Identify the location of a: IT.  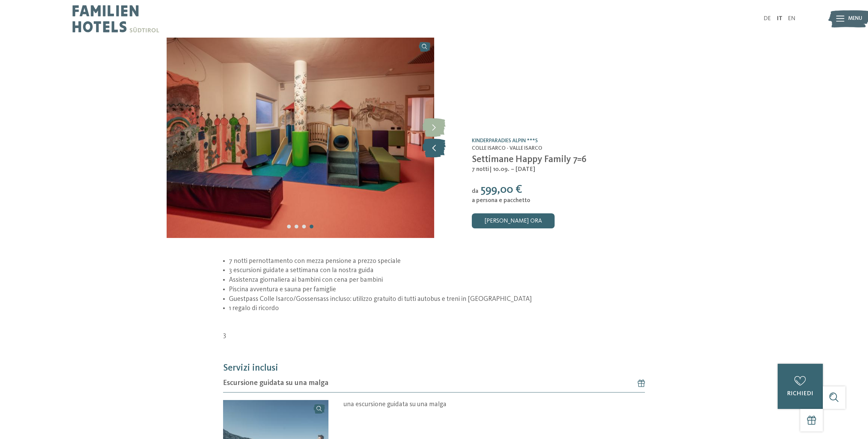
(779, 19).